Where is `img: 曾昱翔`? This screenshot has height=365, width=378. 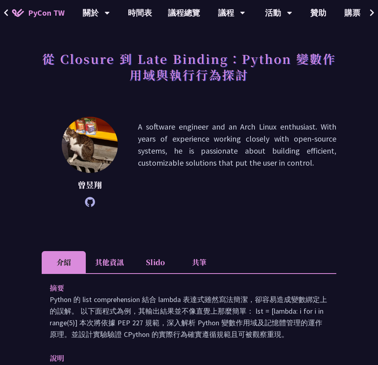
img: 曾昱翔 is located at coordinates (90, 145).